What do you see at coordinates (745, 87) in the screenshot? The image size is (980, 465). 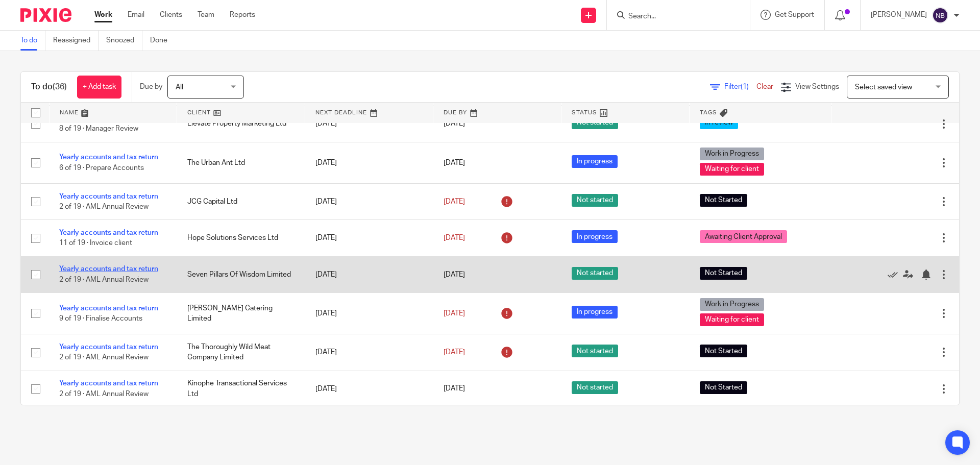 I see `span: (1)` at bounding box center [745, 87].